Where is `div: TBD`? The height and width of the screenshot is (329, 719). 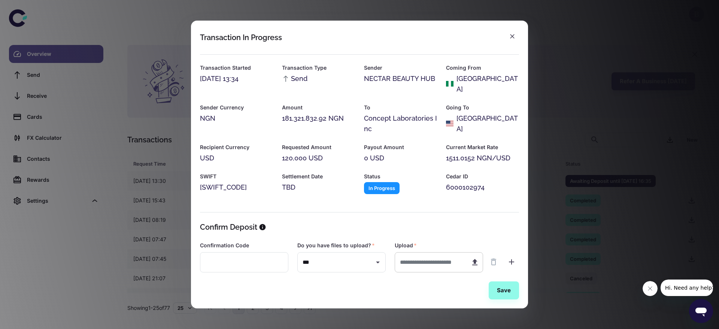
div: TBD is located at coordinates (318, 187).